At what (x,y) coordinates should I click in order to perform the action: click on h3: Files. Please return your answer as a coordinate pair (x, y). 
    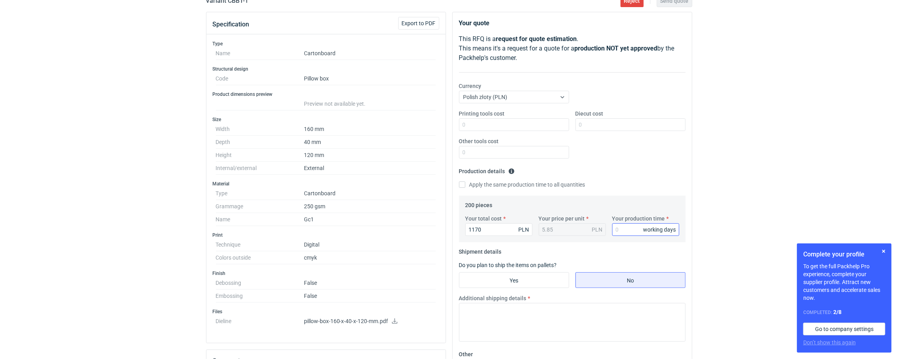
    Looking at the image, I should click on (326, 312).